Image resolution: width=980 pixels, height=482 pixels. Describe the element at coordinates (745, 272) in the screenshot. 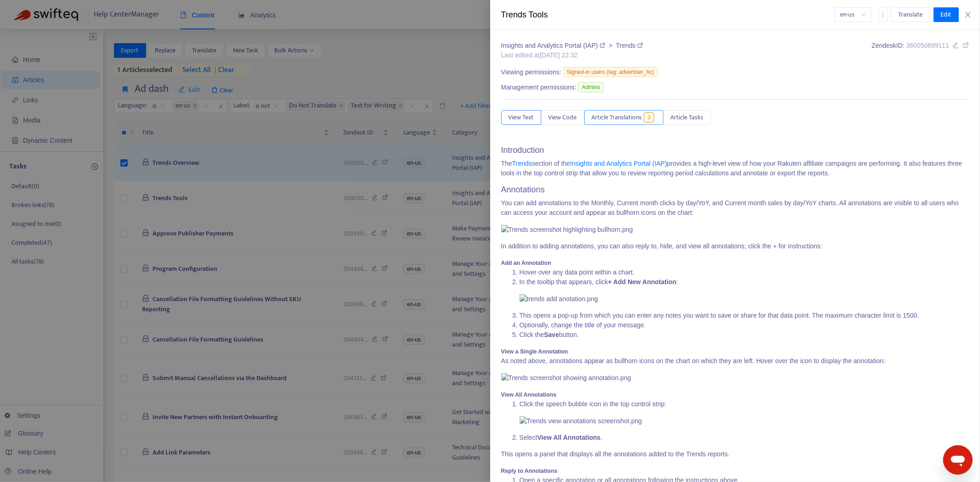

I see `li: Hover over any data point within a chart.` at that location.